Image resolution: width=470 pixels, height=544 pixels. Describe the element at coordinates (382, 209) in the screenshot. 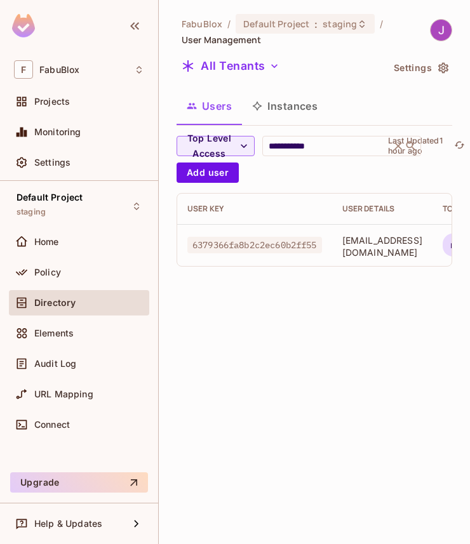

I see `div: User Details` at that location.